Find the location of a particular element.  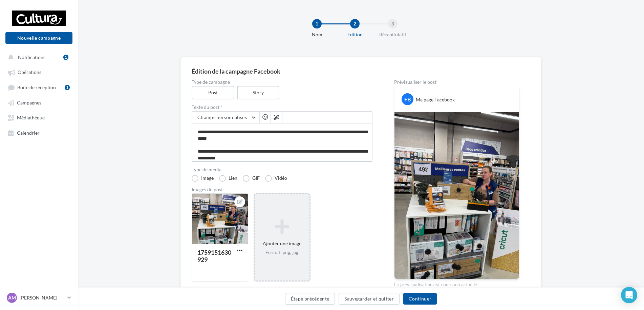

button: Nouvelle campagne is located at coordinates (39, 38).